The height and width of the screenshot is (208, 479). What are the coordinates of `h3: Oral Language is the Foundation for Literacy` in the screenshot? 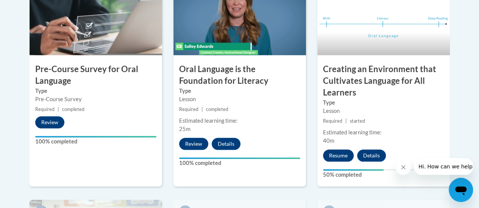 It's located at (240, 75).